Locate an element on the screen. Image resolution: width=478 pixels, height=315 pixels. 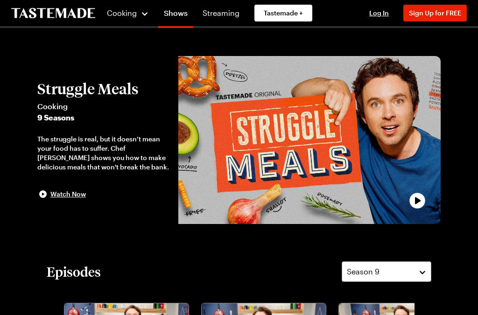
h2: Episodes is located at coordinates (74, 272).